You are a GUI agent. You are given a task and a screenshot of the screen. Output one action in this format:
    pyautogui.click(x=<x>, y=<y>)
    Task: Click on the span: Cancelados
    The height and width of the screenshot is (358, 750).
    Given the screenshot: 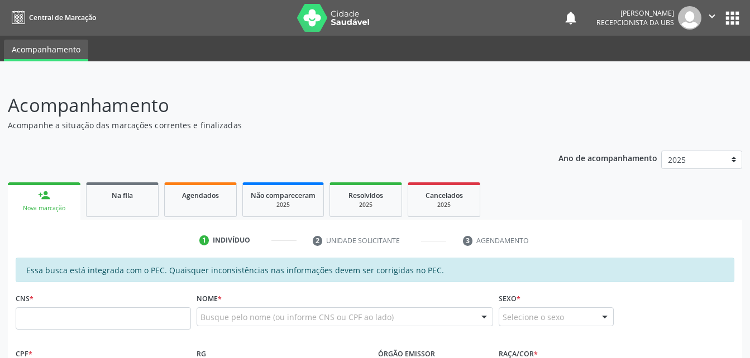 What is the action you would take?
    pyautogui.click(x=444, y=195)
    